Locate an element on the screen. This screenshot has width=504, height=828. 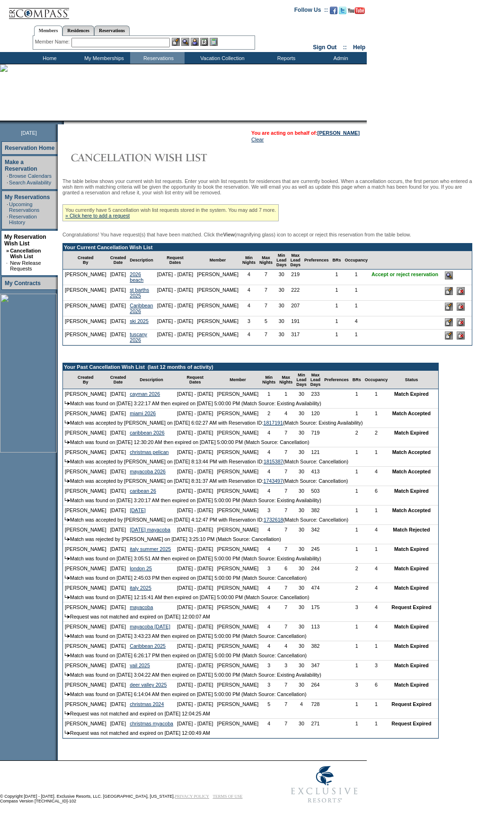
td: Min Lead Days is located at coordinates (282, 260).